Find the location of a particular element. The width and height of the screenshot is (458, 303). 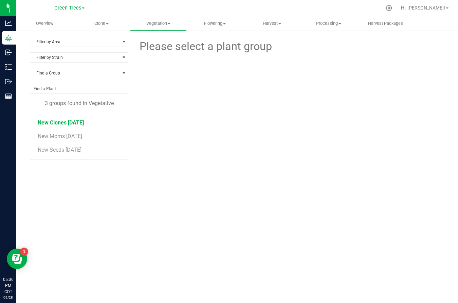

span: Processing is located at coordinates (329, 23).